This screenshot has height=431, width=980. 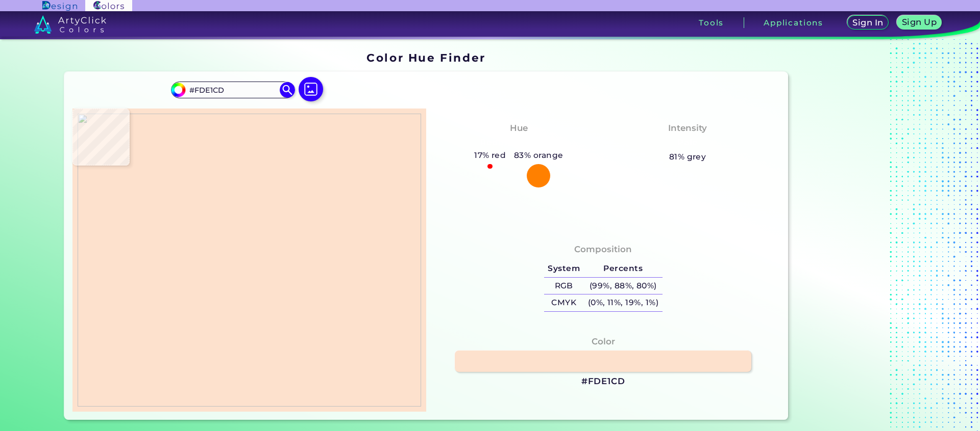 What do you see at coordinates (624, 269) in the screenshot?
I see `h5: Percents` at bounding box center [624, 269].